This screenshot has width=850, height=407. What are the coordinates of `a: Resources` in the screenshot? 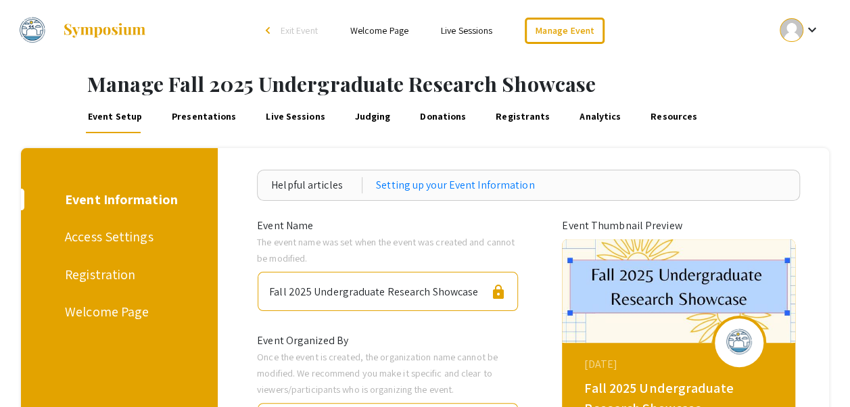 It's located at (673, 117).